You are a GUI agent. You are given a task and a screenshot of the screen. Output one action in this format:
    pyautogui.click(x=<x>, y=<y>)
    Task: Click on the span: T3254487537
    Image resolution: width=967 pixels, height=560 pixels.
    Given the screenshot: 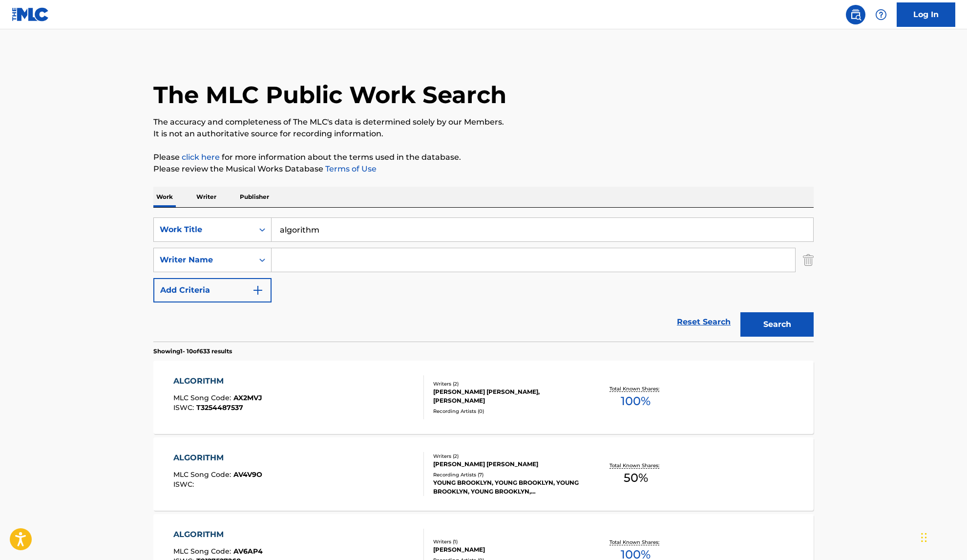 What is the action you would take?
    pyautogui.click(x=220, y=408)
    